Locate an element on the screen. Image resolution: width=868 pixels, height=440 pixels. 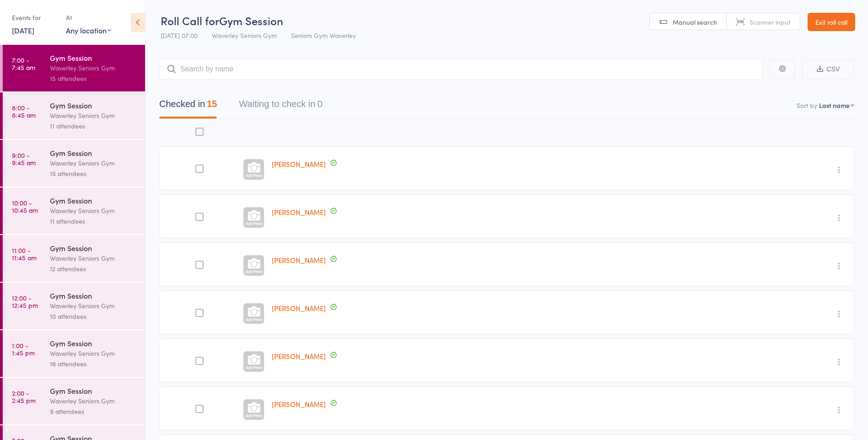
div: At is located at coordinates (88, 17).